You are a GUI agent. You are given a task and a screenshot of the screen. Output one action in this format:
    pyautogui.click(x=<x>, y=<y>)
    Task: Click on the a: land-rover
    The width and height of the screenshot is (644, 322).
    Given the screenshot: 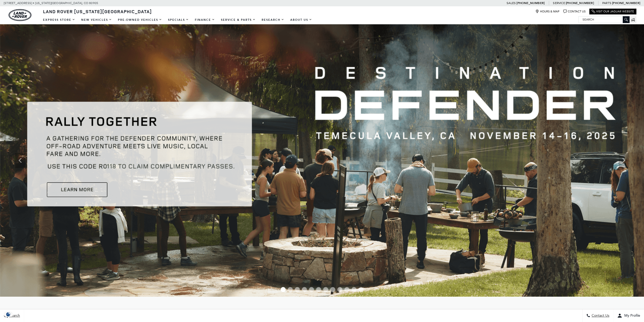 What is the action you would take?
    pyautogui.click(x=20, y=15)
    